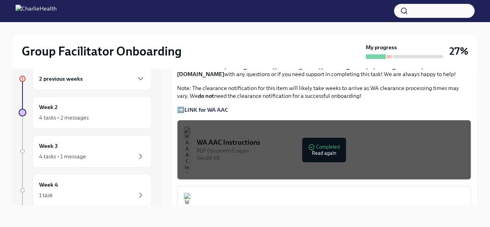  What do you see at coordinates (324, 150) in the screenshot?
I see `button: WA AAC InstructionsPDF Document•6 pages344.66 KBCompletedRead again` at bounding box center [324, 150].